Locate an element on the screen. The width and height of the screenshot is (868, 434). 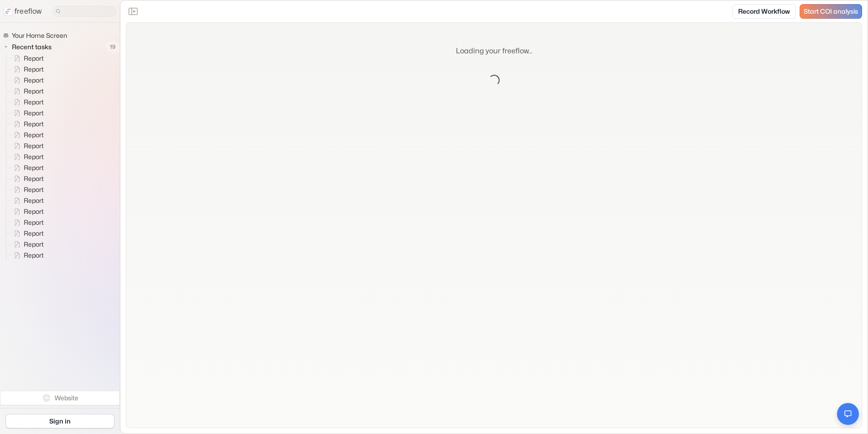
span: Start COI analysis is located at coordinates (831, 11).